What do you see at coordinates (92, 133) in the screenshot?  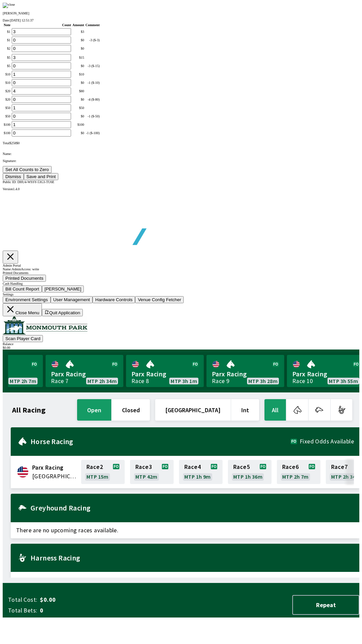 I see `div: -1 ($-100)` at bounding box center [92, 133].